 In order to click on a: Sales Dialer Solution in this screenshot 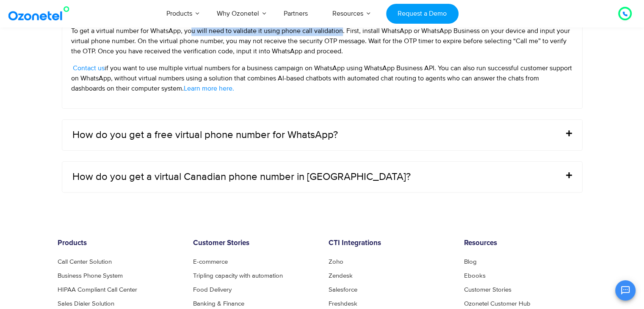, I will do `click(86, 303)`.